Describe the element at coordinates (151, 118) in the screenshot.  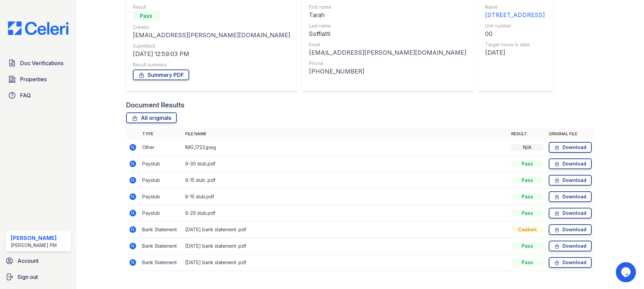
I see `a: All originals` at that location.